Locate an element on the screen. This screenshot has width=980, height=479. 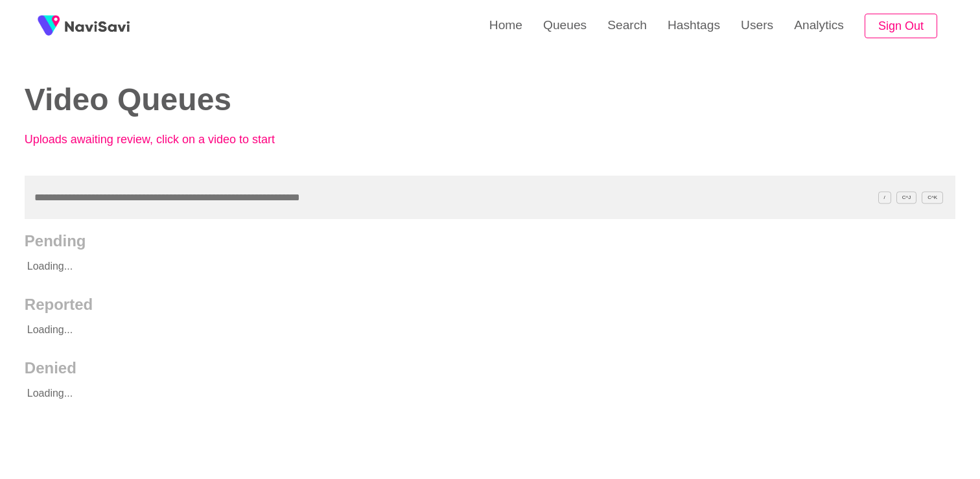
span: C^J is located at coordinates (906, 197).